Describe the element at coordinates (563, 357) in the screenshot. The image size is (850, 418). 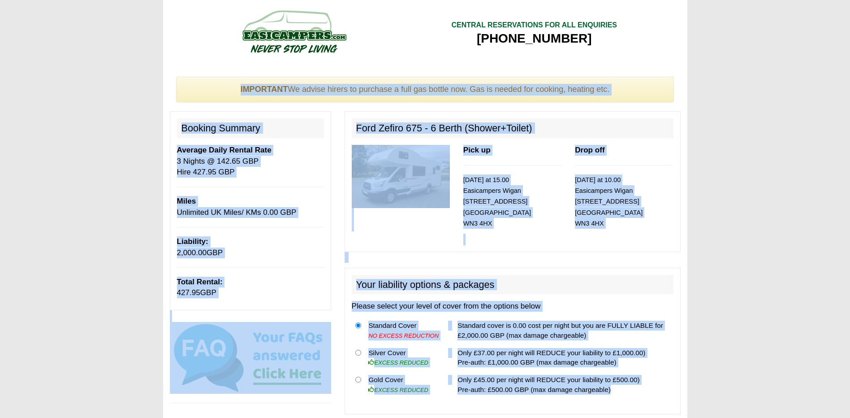
I see `td: Only £37.00 per night will REDUCE your liability to £1,000.00) Pre-auth: £1,000.00 GBP (max damag...` at that location.